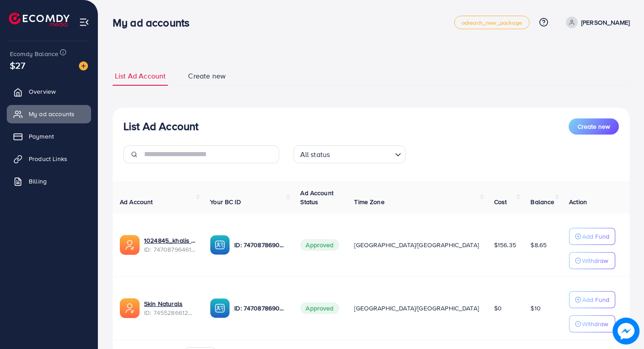 Image resolution: width=644 pixels, height=349 pixels. Describe the element at coordinates (38, 181) in the screenshot. I see `span: Billing` at that location.